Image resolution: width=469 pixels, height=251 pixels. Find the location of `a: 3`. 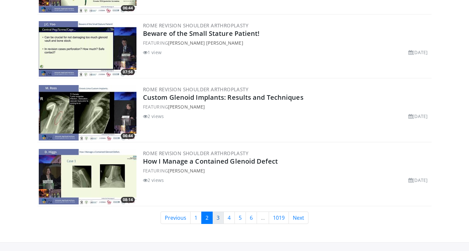

a: 3 is located at coordinates (218, 218).